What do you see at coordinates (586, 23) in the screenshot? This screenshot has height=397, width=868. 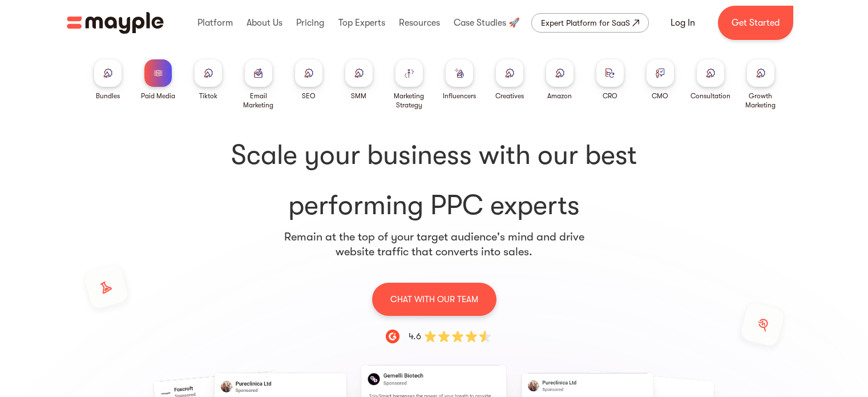 I see `div: Expert Platform for SaaS` at bounding box center [586, 23].